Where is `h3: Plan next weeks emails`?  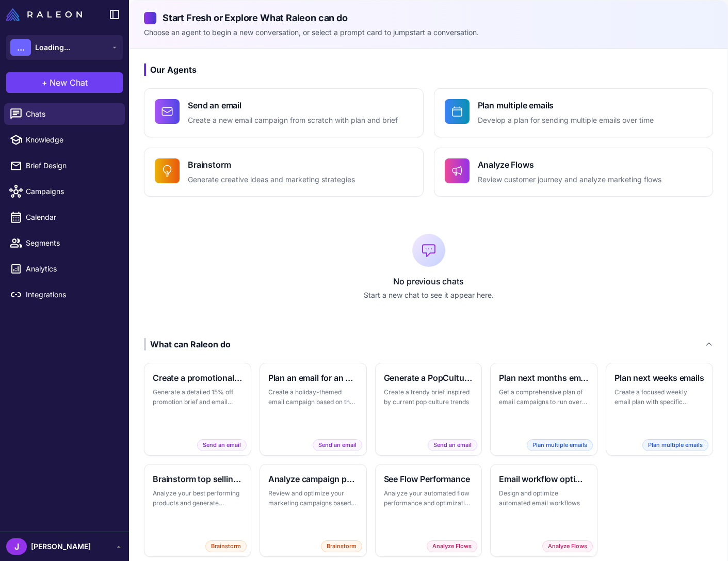
h3: Plan next weeks emails is located at coordinates (659, 378).